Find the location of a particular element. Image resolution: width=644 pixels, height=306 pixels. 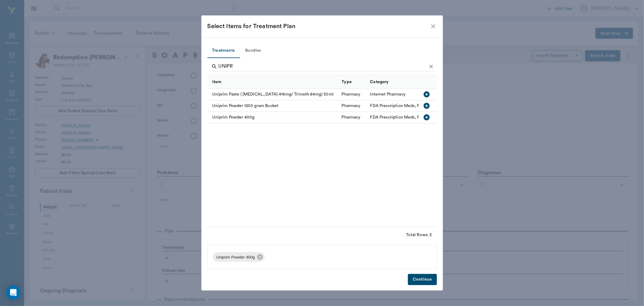

div: Internet Pharmacy is located at coordinates (388, 94).